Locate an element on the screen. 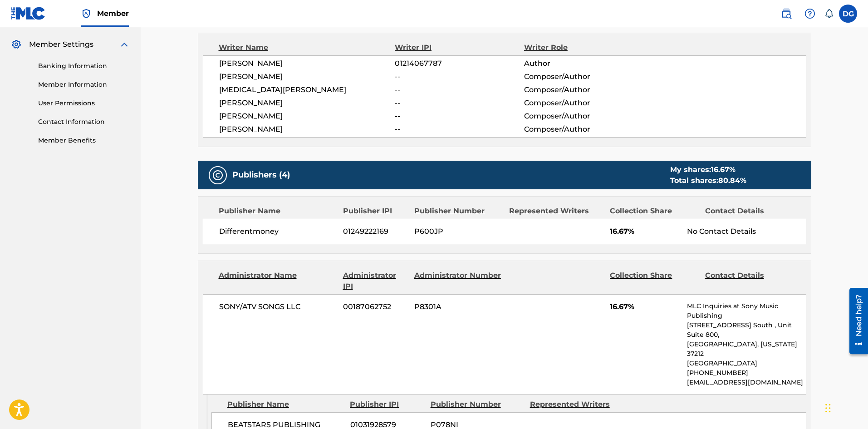 The image size is (868, 429). a: Contact Information is located at coordinates (84, 122).